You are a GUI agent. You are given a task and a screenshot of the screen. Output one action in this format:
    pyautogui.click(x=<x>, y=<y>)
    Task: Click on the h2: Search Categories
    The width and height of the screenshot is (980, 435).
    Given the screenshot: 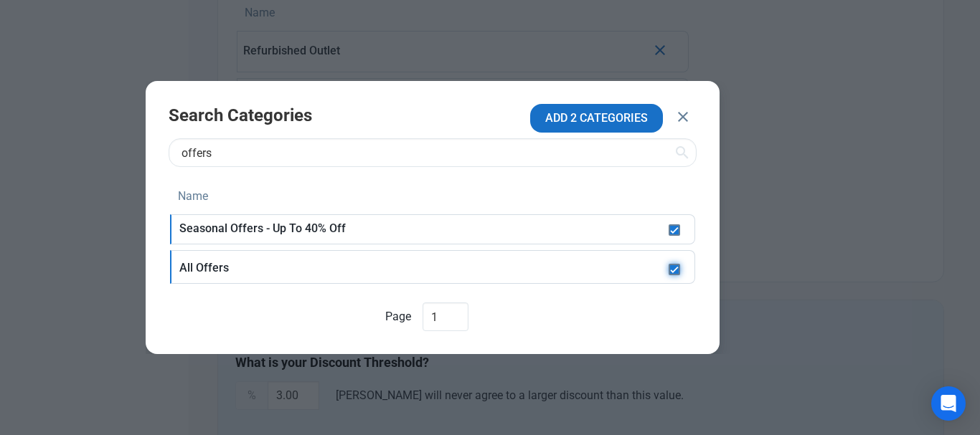 What is the action you would take?
    pyautogui.click(x=346, y=116)
    